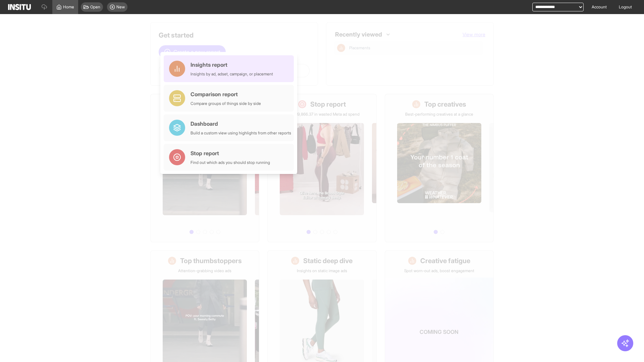 The height and width of the screenshot is (362, 644). What do you see at coordinates (241, 124) in the screenshot?
I see `div: Dashboard` at bounding box center [241, 124].